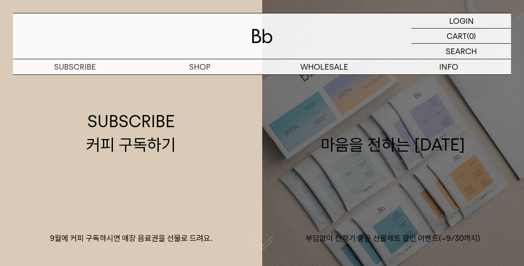 The width and height of the screenshot is (524, 266). What do you see at coordinates (461, 21) in the screenshot?
I see `a: LOGIN` at bounding box center [461, 21].